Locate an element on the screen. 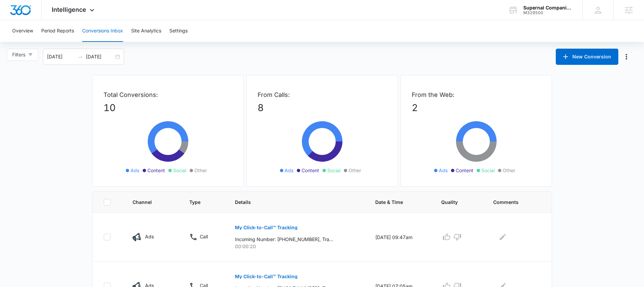  p: From the Web: is located at coordinates (477, 94).